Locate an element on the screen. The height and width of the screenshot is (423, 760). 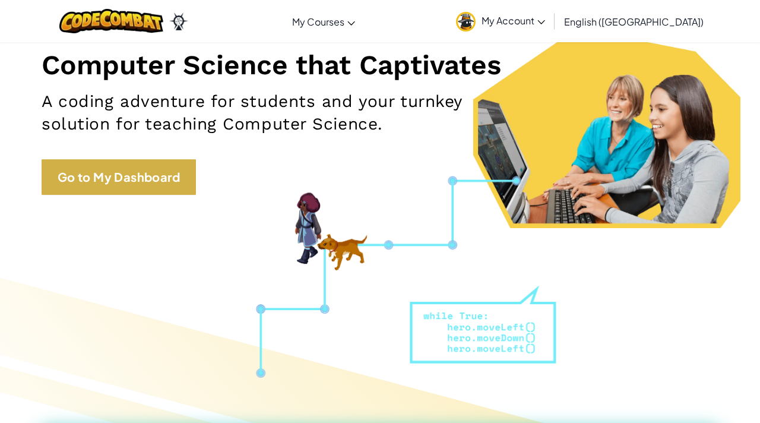
h1: Computer Science that Captivates is located at coordinates (380, 65).